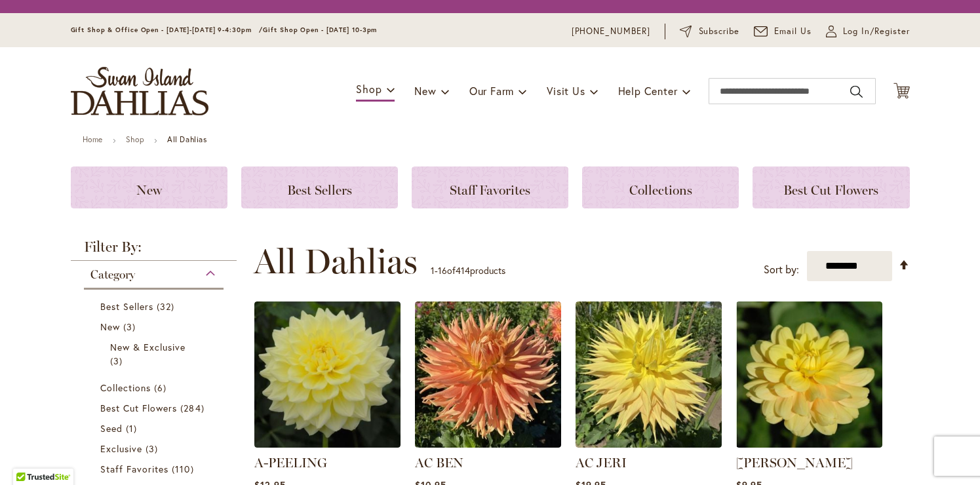  Describe the element at coordinates (121, 448) in the screenshot. I see `span: Exclusive` at that location.